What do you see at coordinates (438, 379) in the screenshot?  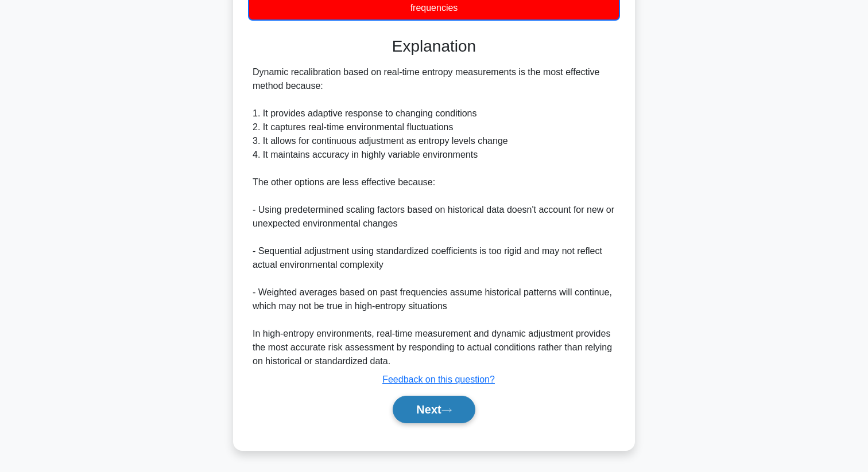 I see `u: Feedback on this question?` at bounding box center [438, 379].